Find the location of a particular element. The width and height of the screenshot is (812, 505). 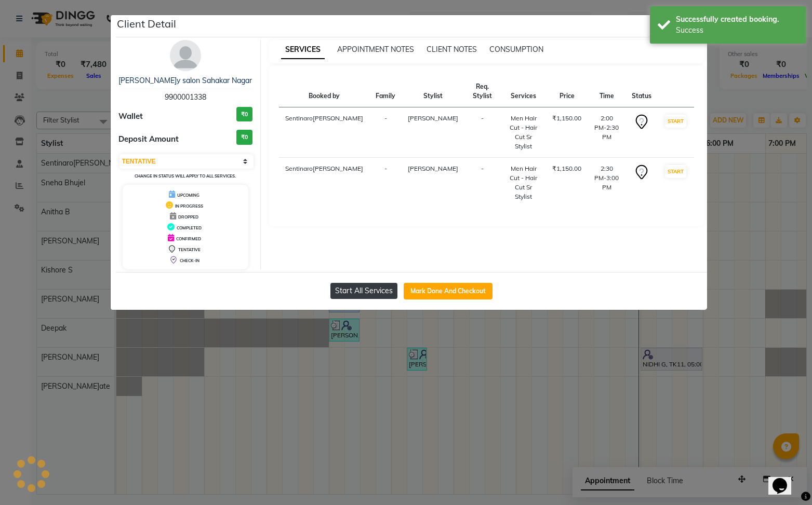

button: Start All Services is located at coordinates (364, 291).